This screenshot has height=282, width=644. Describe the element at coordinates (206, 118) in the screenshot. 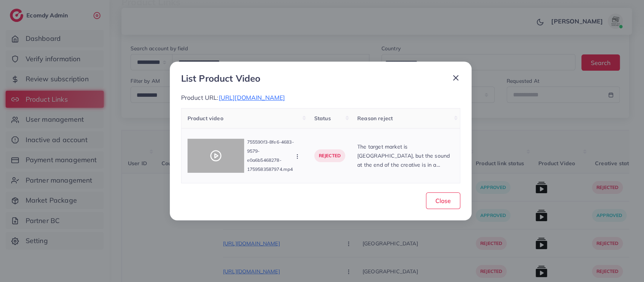

I see `span: Product video` at that location.